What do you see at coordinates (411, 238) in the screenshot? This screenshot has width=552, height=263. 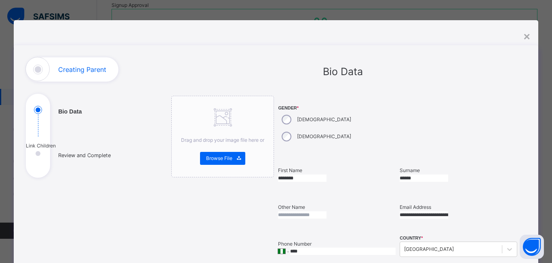 I see `span: COUNTRY` at bounding box center [411, 238].